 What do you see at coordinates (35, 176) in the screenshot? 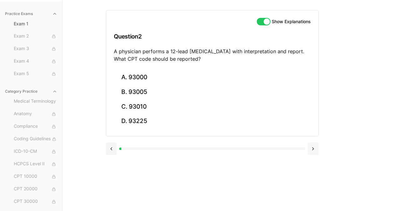
I see `span: CPT 10000` at bounding box center [35, 176].